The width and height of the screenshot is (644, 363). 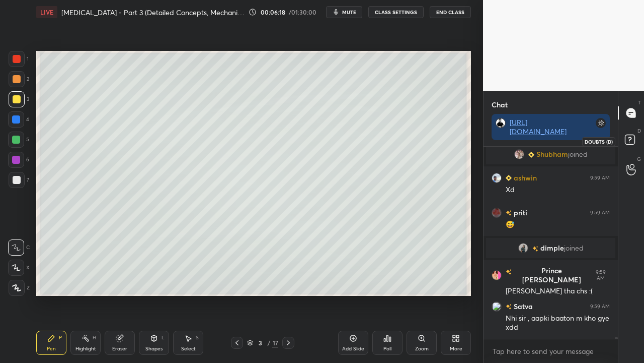 What do you see at coordinates (639, 159) in the screenshot?
I see `p: G` at bounding box center [639, 159].